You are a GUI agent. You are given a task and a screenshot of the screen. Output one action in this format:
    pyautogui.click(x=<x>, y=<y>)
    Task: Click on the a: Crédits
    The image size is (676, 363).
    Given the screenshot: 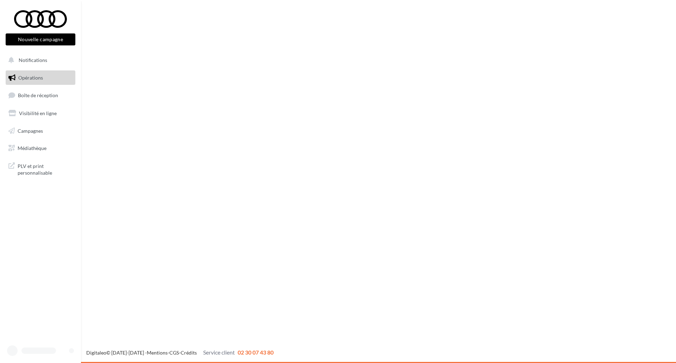 What is the action you would take?
    pyautogui.click(x=189, y=352)
    